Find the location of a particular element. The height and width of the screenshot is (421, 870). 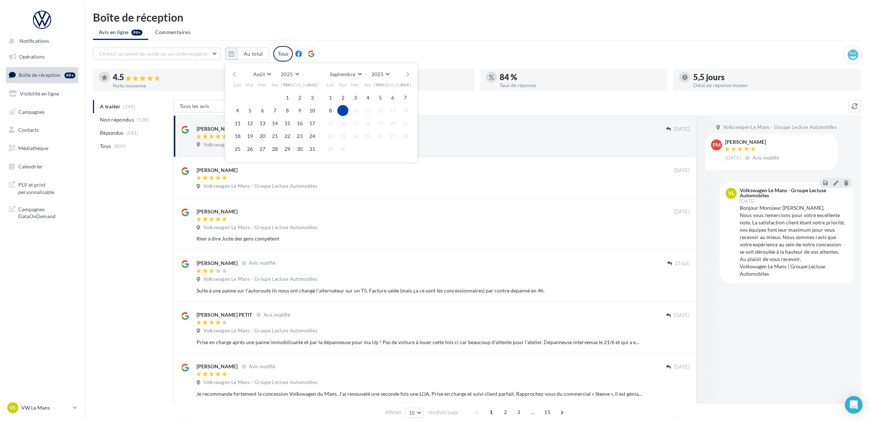

button: Tous les avis is located at coordinates (210, 106).